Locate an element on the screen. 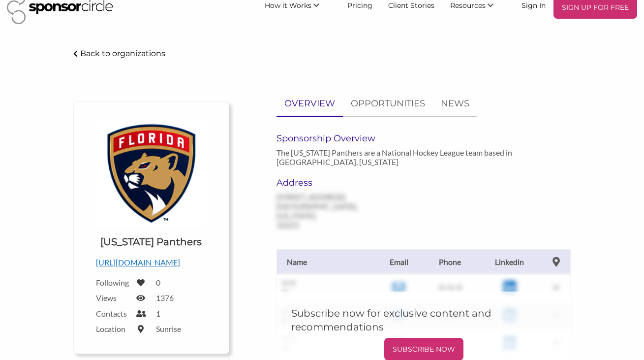 The image size is (644, 360). h6: Sponsorship Overview is located at coordinates (424, 139).